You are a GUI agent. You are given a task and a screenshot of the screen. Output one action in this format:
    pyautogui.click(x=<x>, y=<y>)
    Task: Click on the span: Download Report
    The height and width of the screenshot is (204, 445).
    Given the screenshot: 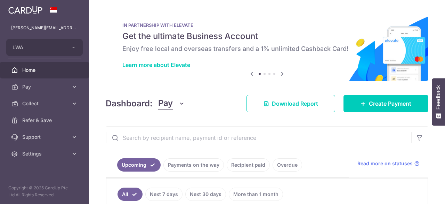 What is the action you would take?
    pyautogui.click(x=295, y=103)
    